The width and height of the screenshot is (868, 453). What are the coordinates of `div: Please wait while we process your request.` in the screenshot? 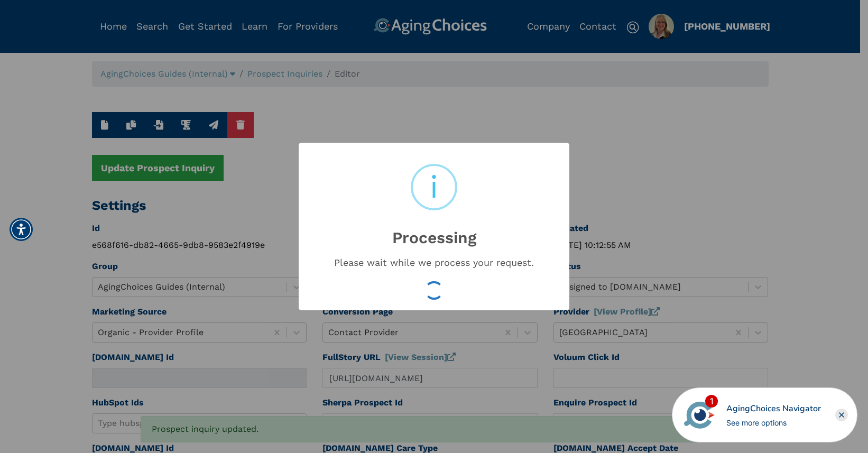 It's located at (434, 262).